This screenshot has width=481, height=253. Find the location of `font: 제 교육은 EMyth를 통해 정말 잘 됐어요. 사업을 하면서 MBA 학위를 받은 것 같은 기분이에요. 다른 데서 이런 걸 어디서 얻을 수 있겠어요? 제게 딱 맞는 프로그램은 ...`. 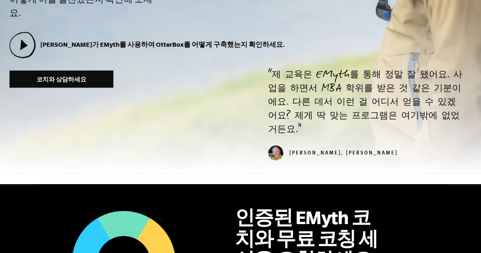

font: 제 교육은 EMyth를 통해 정말 잘 됐어요. 사업을 하면서 MBA 학위를 받은 것 같은 기분이에요. 다른 데서 이런 걸 어디서 얻을 수 있겠어요? 제게 딱 맞는 프로그램은 ... is located at coordinates (365, 103).